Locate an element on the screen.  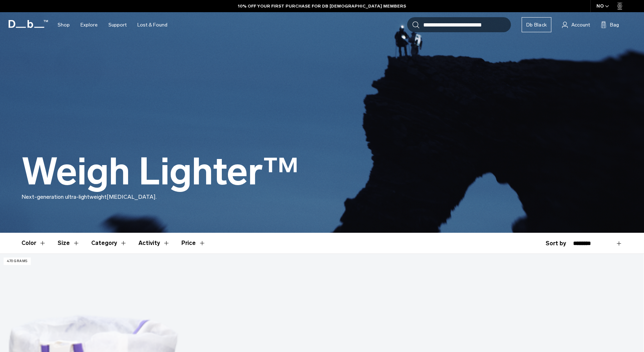
p: 470 grams is located at coordinates (17, 261).